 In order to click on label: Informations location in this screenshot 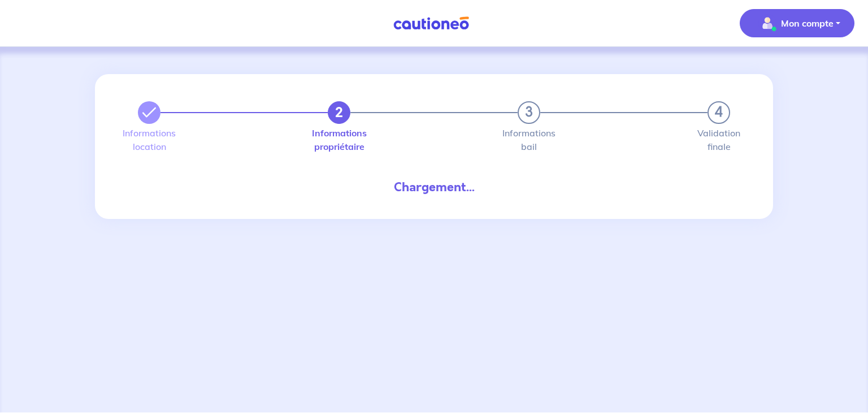, I will do `click(150, 140)`.